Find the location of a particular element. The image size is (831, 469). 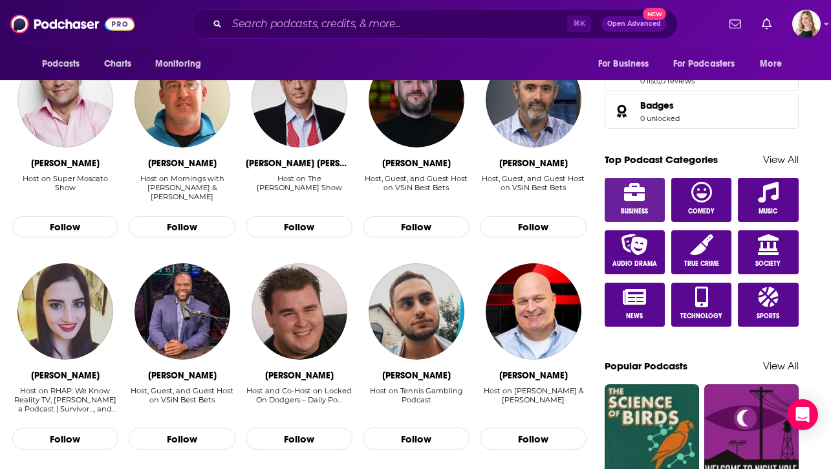

div: John Calvin Batchelor is located at coordinates (299, 163).